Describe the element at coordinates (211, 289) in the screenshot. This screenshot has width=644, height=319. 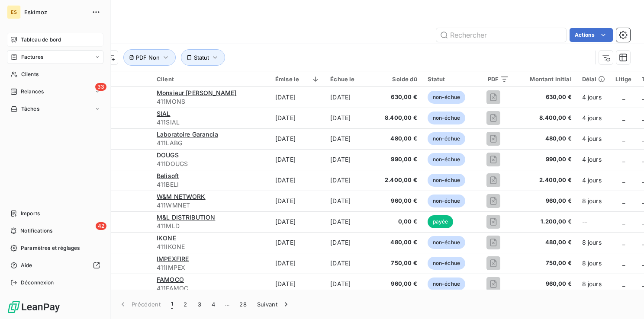
I see `span: 411FAMOC` at that location.